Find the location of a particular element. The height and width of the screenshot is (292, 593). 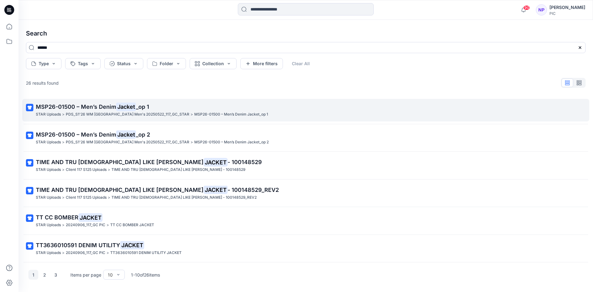

p: 26 results found is located at coordinates (42, 83).